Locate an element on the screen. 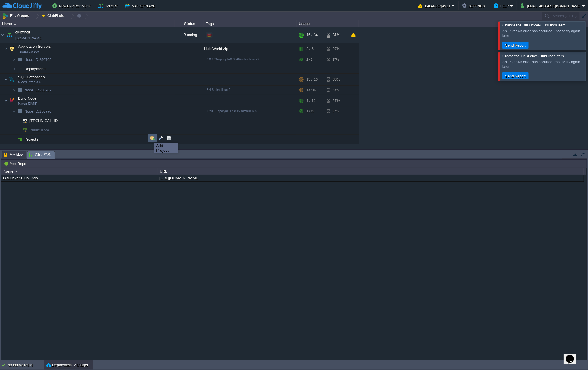 The width and height of the screenshot is (588, 370). span: Create the BitBucket-ClubFinds item is located at coordinates (533, 56).